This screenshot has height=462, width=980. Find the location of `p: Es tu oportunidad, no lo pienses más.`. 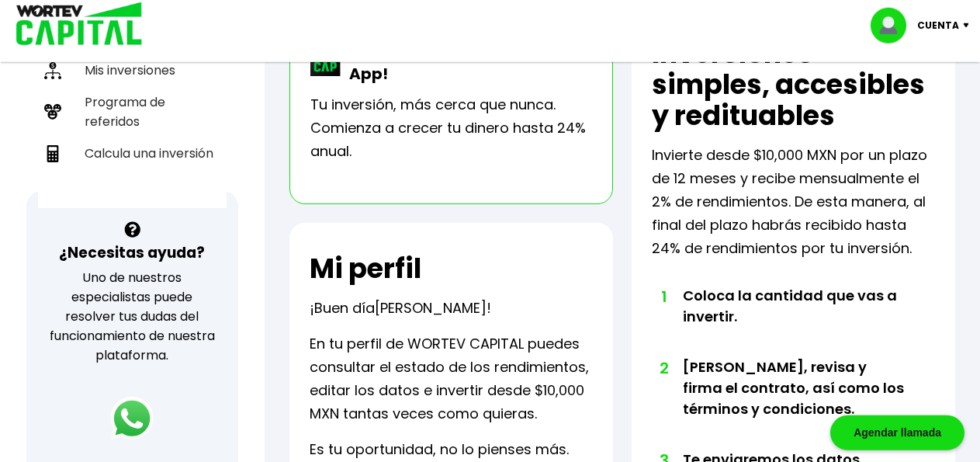

p: Es tu oportunidad, no lo pienses más. is located at coordinates (439, 450).